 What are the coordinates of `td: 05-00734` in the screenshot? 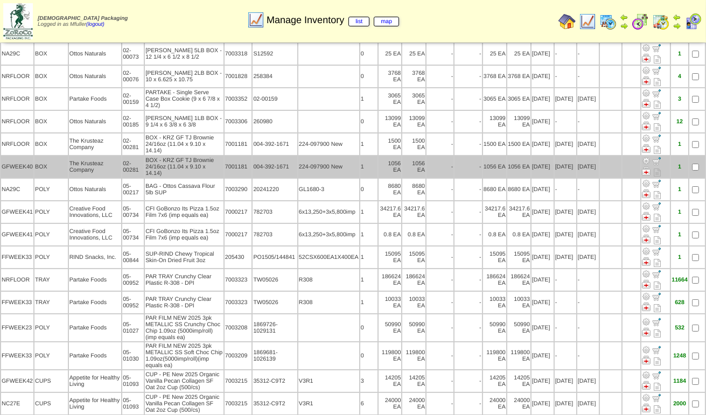 It's located at (133, 235).